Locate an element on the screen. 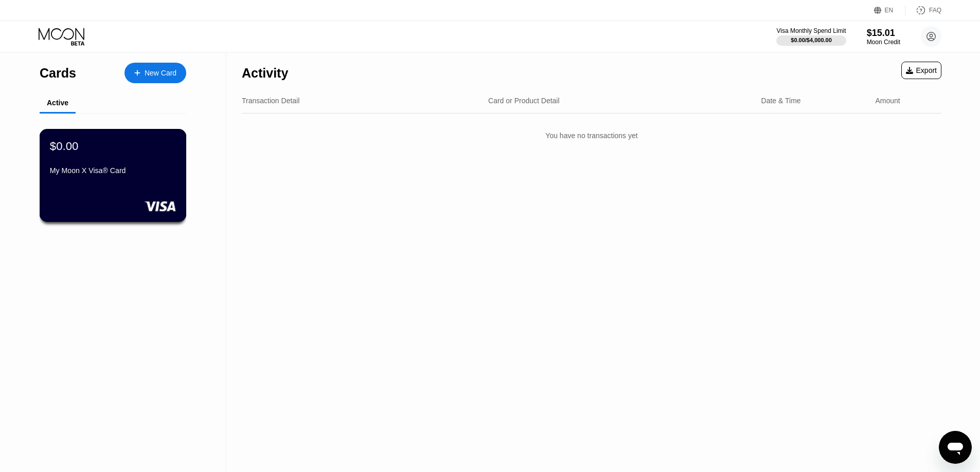 This screenshot has width=980, height=472. div: Visa Monthly Spend Limit$0.00/$4,000.00 is located at coordinates (810, 36).